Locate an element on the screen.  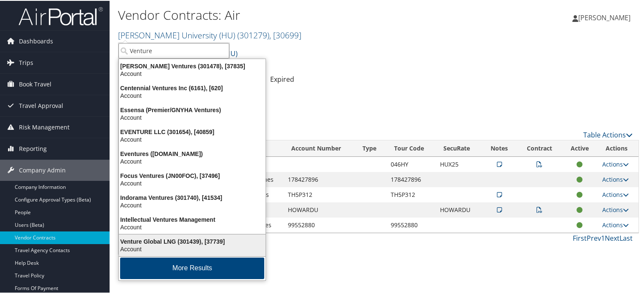
th: Tour Code: activate to sort column ascending is located at coordinates (411, 148).